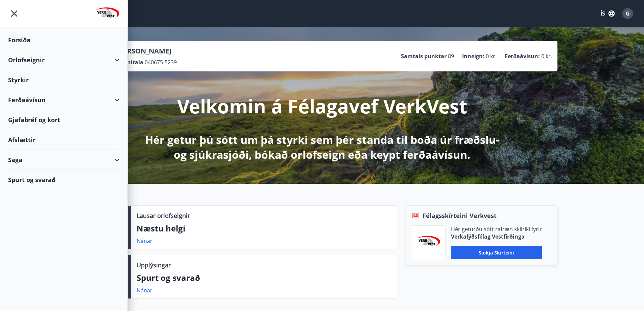  I want to click on p: Verkalýðsfélag Vestfirðinga, so click(496, 237).